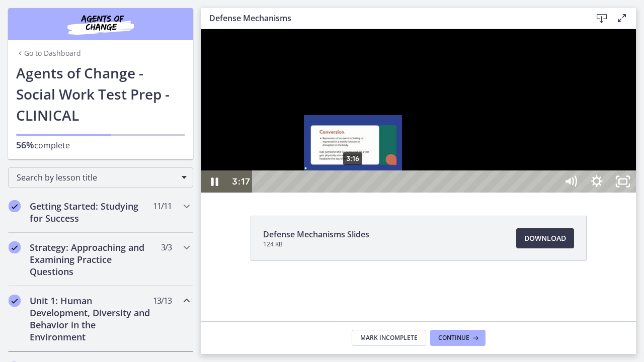  Describe the element at coordinates (316, 245) in the screenshot. I see `span: 124 KB` at that location.